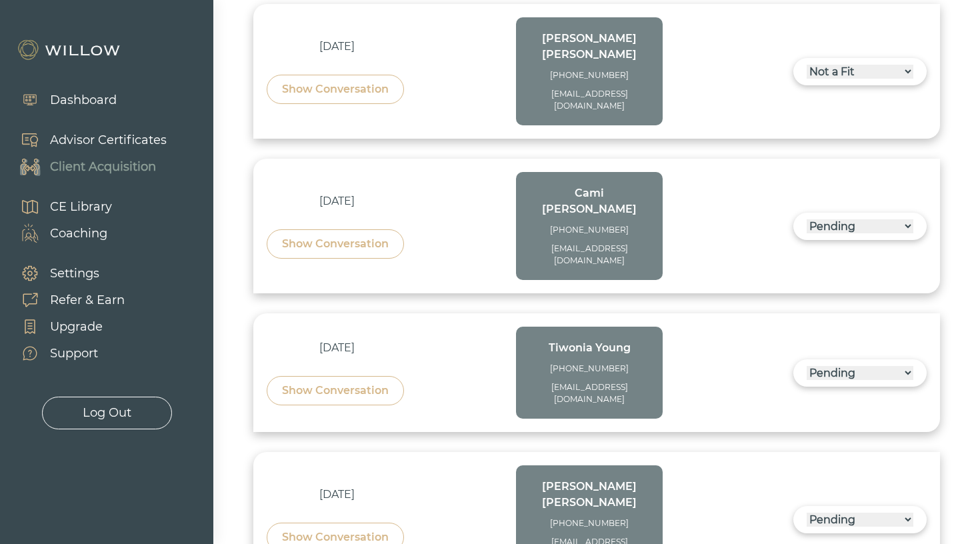  I want to click on a: Client Acquisition, so click(87, 167).